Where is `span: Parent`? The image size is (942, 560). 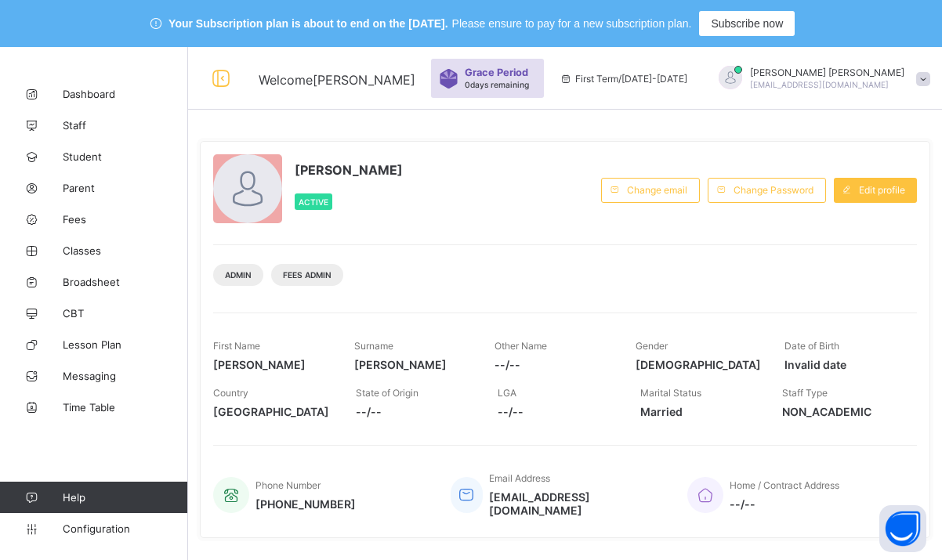
span: Parent is located at coordinates (126, 188).